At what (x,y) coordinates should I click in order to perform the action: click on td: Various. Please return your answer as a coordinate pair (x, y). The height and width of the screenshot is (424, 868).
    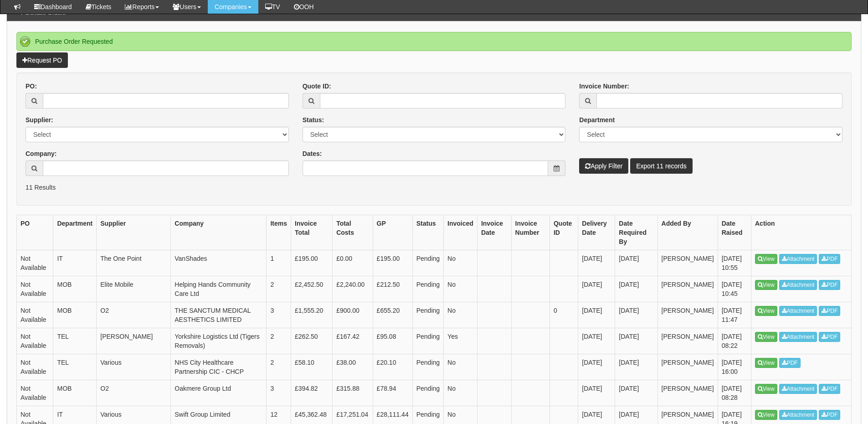
    Looking at the image, I should click on (133, 366).